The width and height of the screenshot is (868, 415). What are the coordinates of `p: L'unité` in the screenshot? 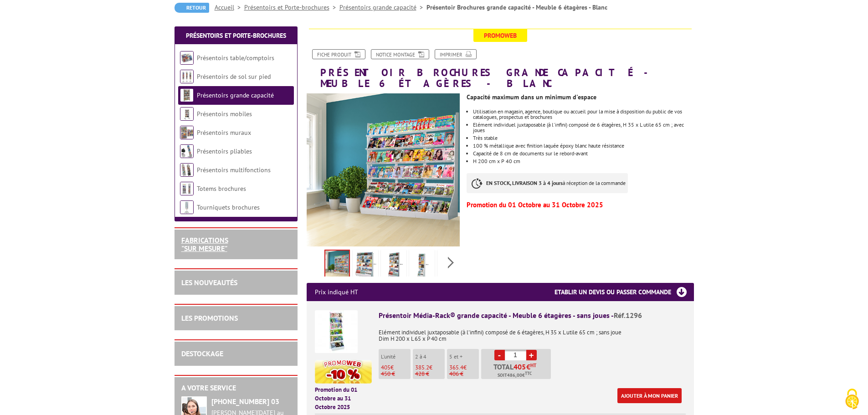 It's located at (396, 357).